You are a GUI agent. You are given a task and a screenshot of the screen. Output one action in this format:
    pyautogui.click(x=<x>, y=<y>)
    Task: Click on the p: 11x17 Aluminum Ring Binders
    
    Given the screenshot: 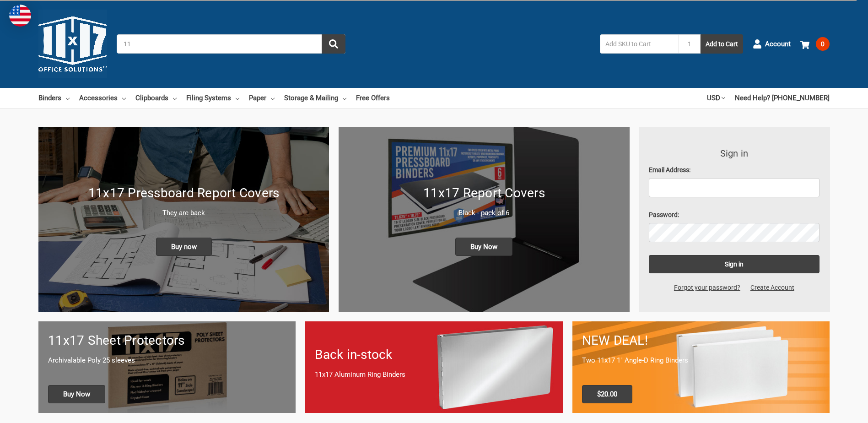 What is the action you would take?
    pyautogui.click(x=434, y=374)
    